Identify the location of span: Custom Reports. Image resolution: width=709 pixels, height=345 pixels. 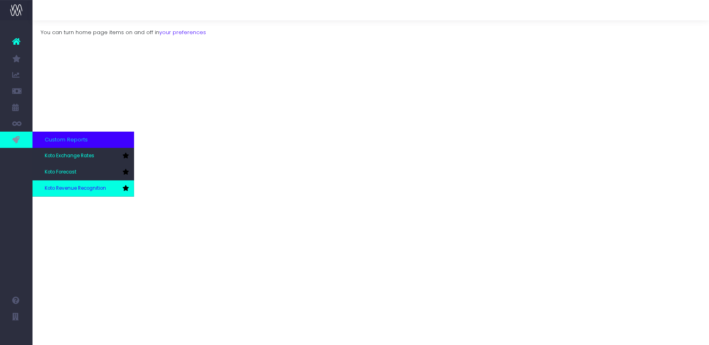
(66, 140).